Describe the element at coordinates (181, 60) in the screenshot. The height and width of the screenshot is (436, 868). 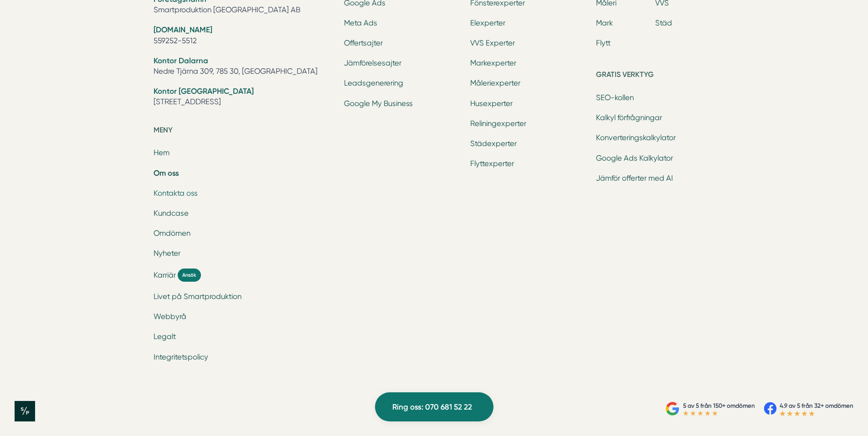
I see `strong: Kontor Dalarna` at that location.